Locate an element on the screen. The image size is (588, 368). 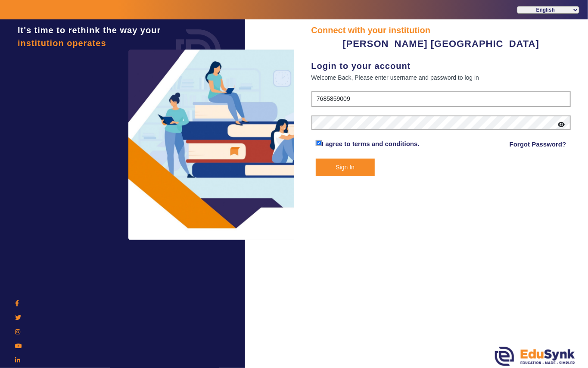
div: Connect with your institution is located at coordinates (441, 30).